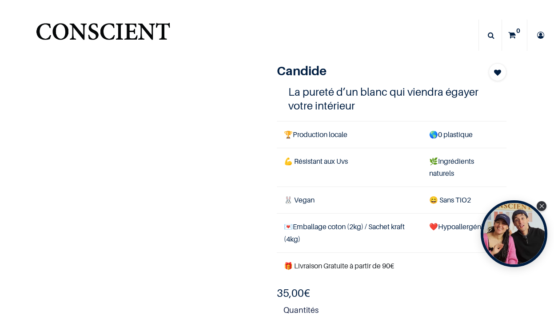 The height and width of the screenshot is (316, 554). Describe the element at coordinates (464, 232) in the screenshot. I see `td: ❤️Hypoallergénique` at that location.